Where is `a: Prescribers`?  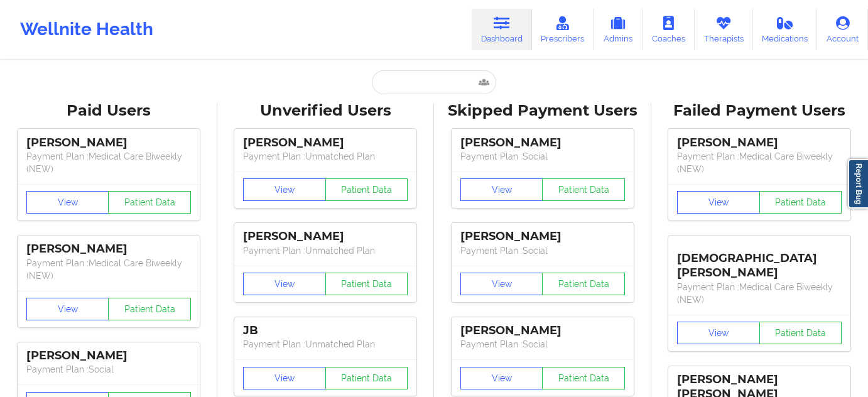 a: Prescribers is located at coordinates (562, 29).